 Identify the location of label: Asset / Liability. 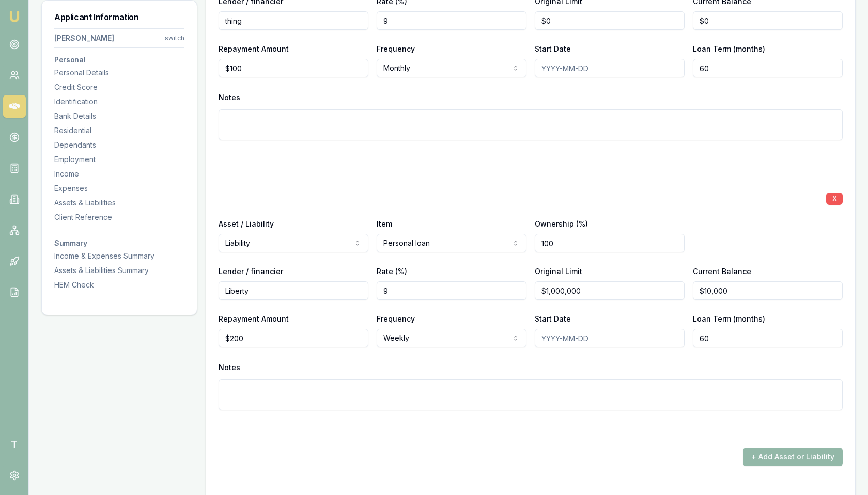
(246, 224).